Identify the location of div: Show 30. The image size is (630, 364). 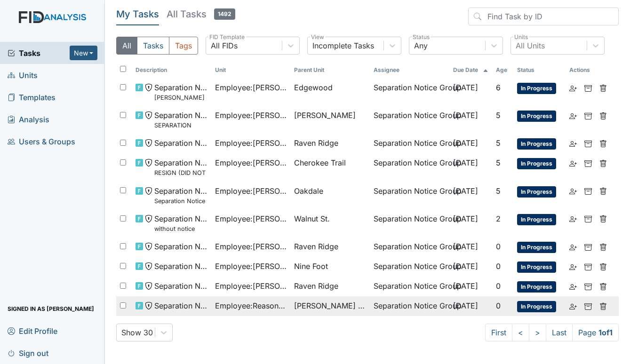
(137, 332).